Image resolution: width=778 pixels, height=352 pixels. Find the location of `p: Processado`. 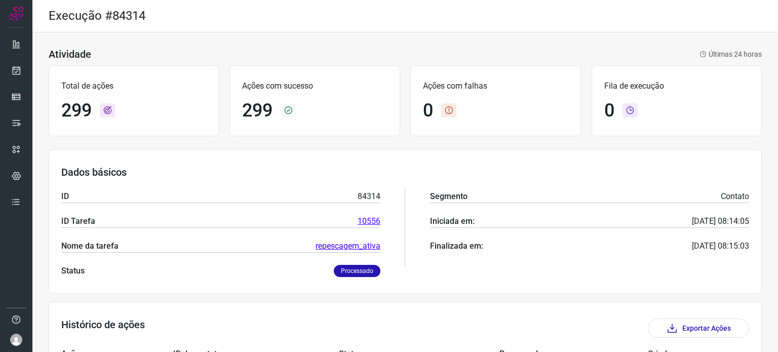

p: Processado is located at coordinates (357, 271).